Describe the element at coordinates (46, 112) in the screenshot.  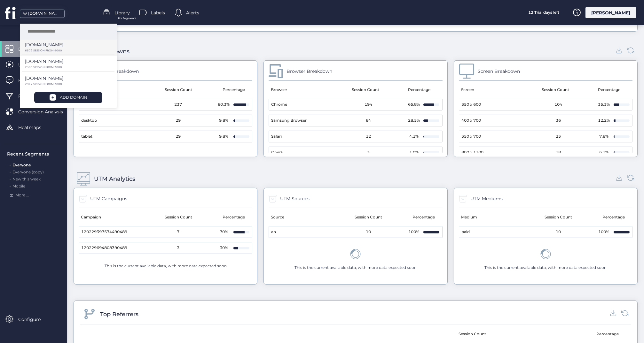
I see `span: Conversion Analysis` at that location.